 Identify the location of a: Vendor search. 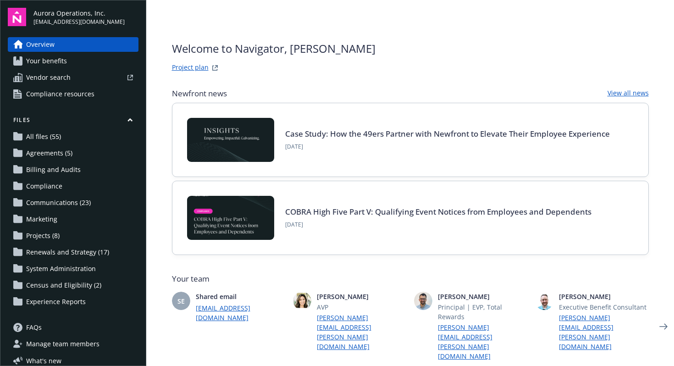
(73, 77).